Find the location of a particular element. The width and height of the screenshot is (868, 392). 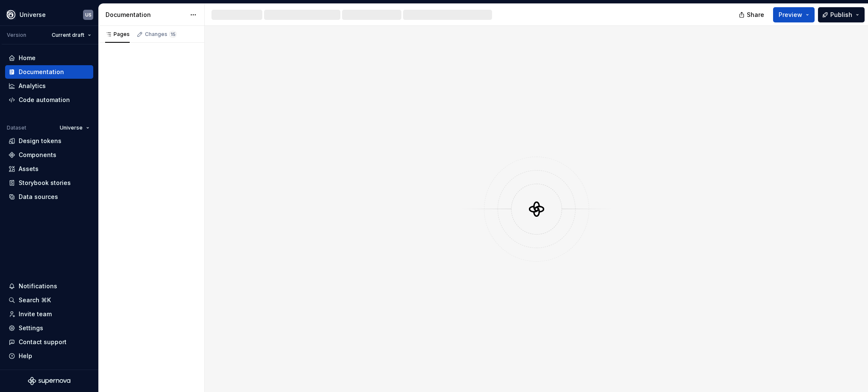

a: Documentation is located at coordinates (49, 72).